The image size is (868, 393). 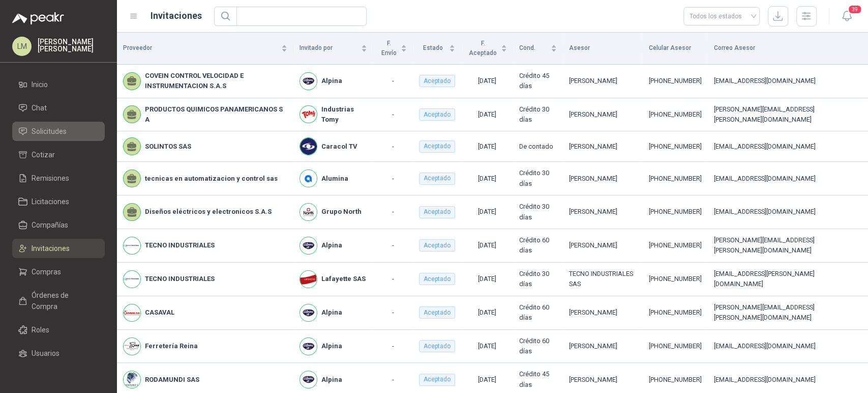 What do you see at coordinates (38, 18) in the screenshot?
I see `img: Logo peakr` at bounding box center [38, 18].